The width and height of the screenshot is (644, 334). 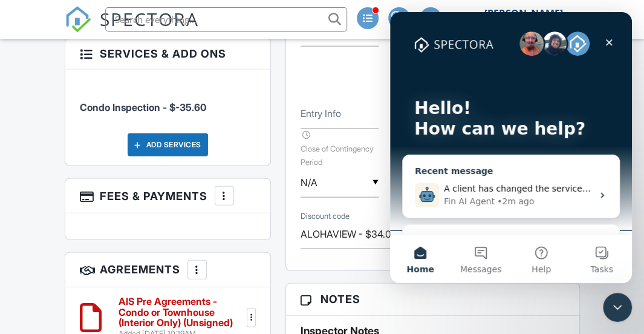 What do you see at coordinates (211, 257) in the screenshot?
I see `span: Tasks` at bounding box center [211, 257].